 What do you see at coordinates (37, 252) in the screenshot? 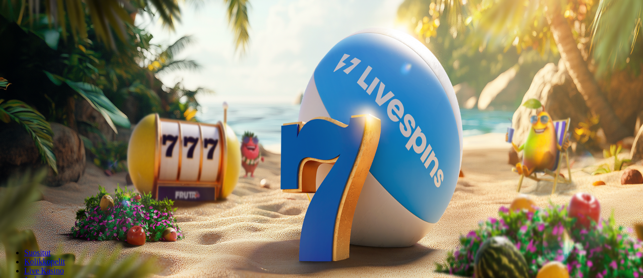
I see `a: Suositut` at bounding box center [37, 252].